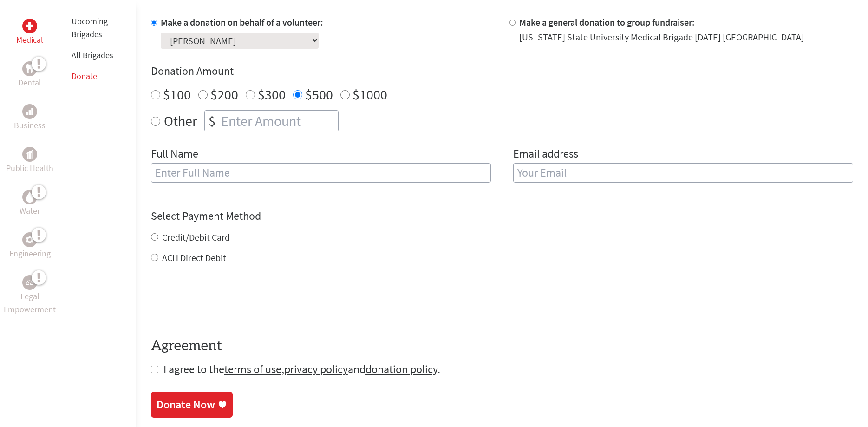 The width and height of the screenshot is (868, 427). Describe the element at coordinates (186, 405) in the screenshot. I see `div: Donate Now` at that location.